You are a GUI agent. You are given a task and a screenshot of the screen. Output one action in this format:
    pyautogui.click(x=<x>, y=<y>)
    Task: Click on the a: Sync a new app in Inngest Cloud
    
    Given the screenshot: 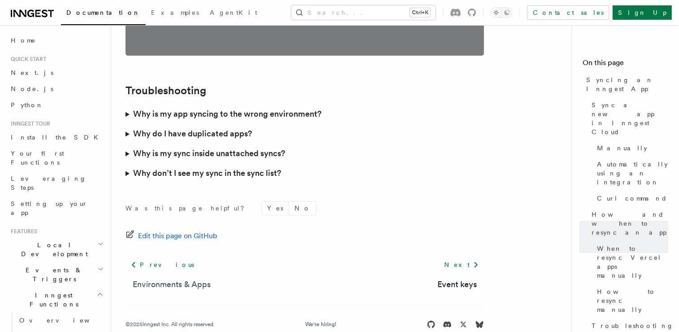 What is the action you would take?
    pyautogui.click(x=628, y=118)
    